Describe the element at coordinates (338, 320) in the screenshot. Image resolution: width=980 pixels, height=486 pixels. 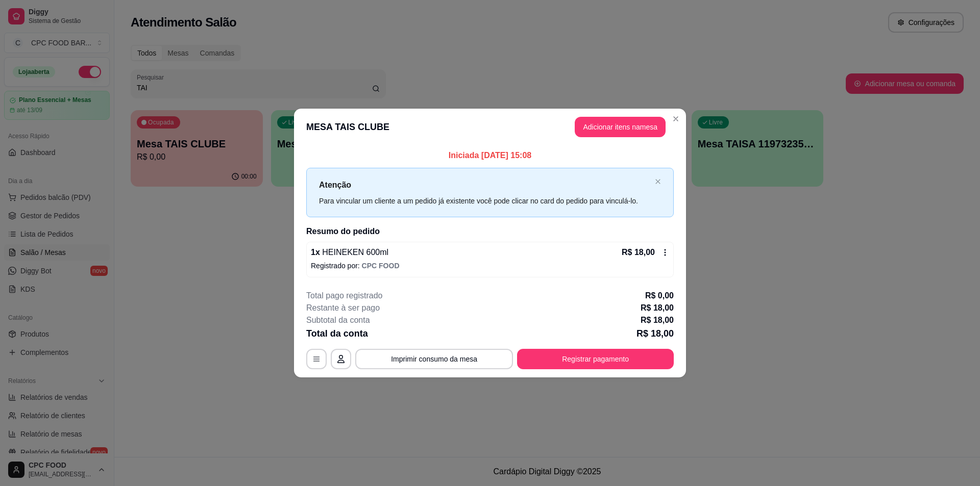
I see `p: Subtotal da conta` at that location.